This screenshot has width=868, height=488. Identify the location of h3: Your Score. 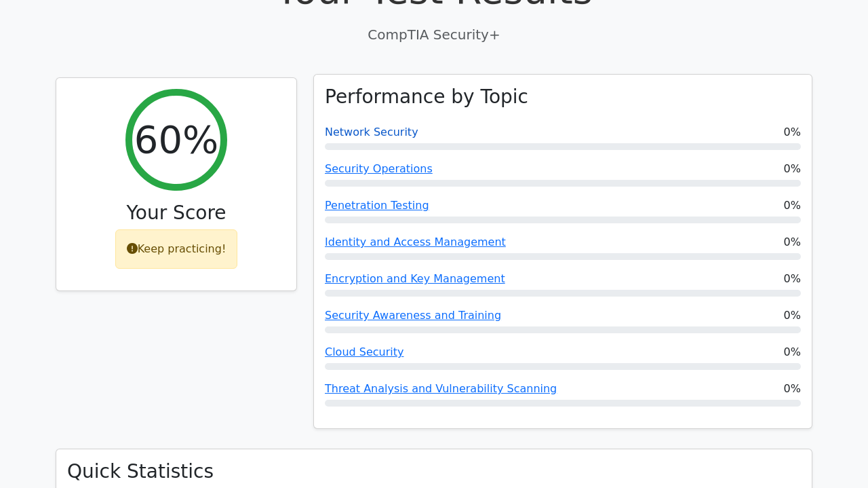
(176, 213).